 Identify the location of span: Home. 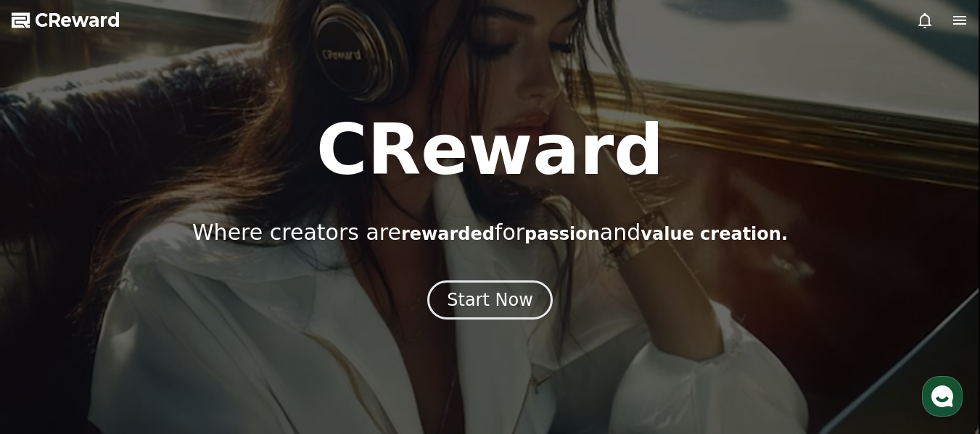
(49, 341).